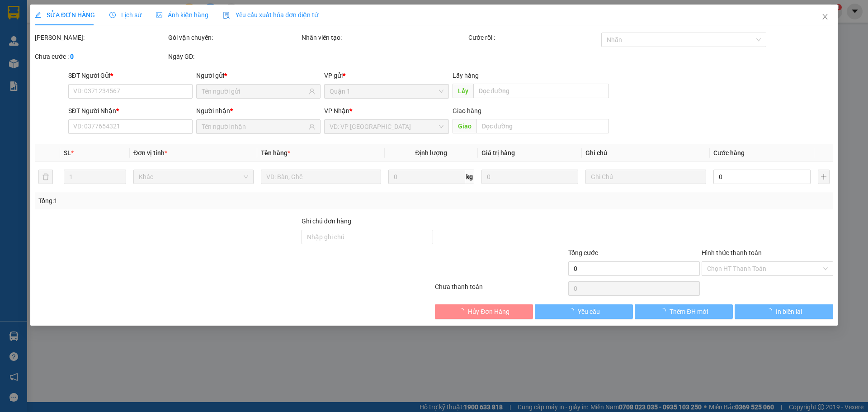 The image size is (868, 412). What do you see at coordinates (159, 15) in the screenshot?
I see `span: picture` at bounding box center [159, 15].